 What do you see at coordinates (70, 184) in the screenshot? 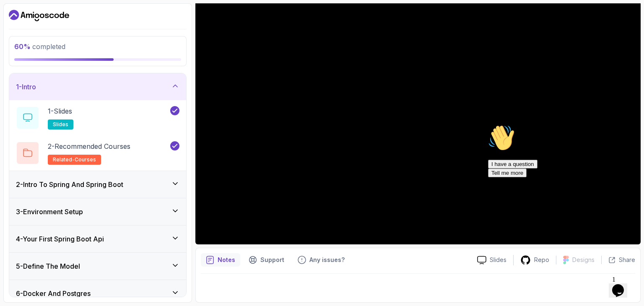
I see `h3: 2 - Intro To Spring And Spring Boot` at bounding box center [70, 184].